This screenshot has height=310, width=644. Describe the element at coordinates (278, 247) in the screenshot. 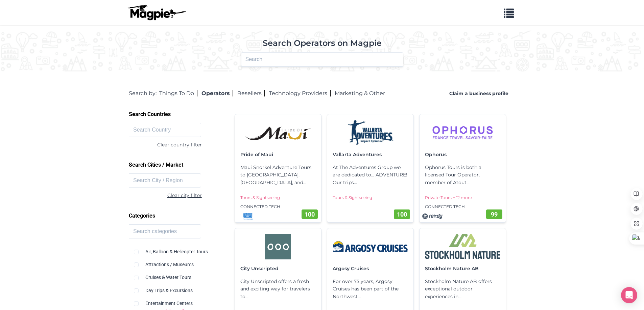

I see `img: City Unscripted logo` at that location.